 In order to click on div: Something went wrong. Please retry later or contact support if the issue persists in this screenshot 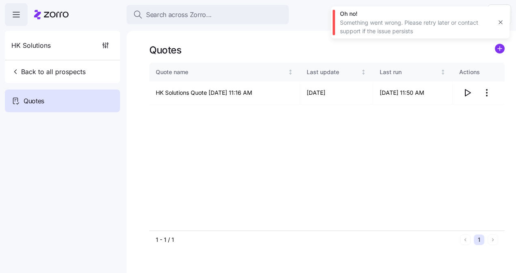, I will do `click(416, 27)`.